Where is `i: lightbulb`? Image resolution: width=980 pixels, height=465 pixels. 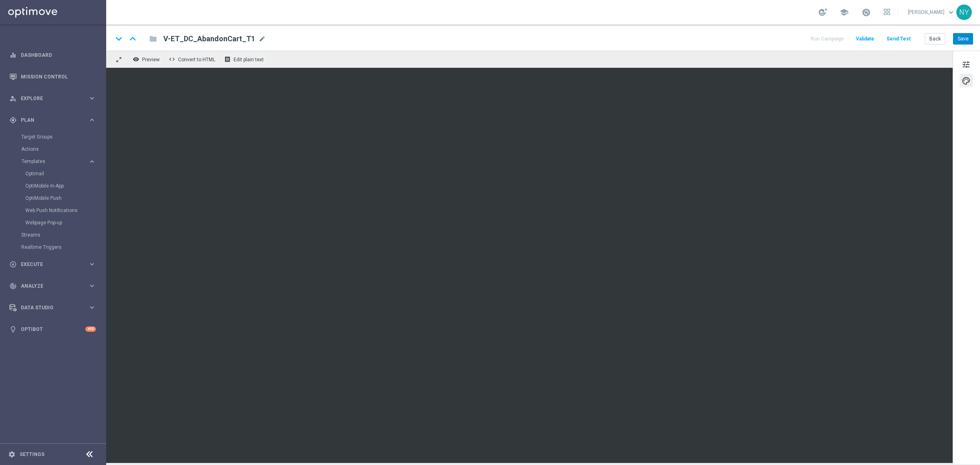 i: lightbulb is located at coordinates (13, 329).